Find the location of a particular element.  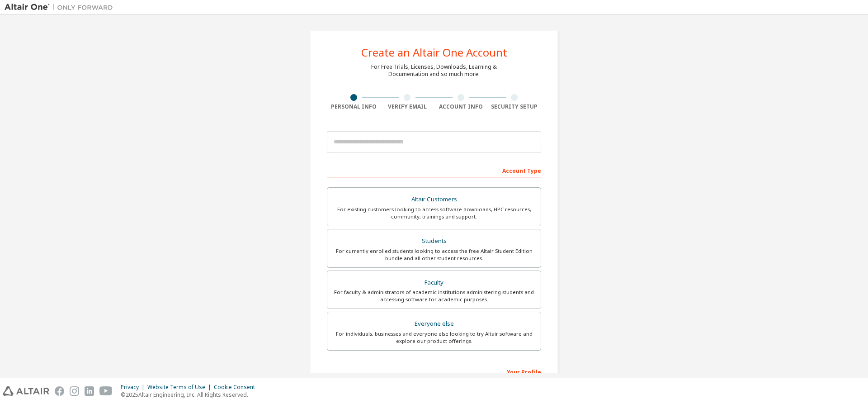

img: instagram.svg is located at coordinates (74, 391).